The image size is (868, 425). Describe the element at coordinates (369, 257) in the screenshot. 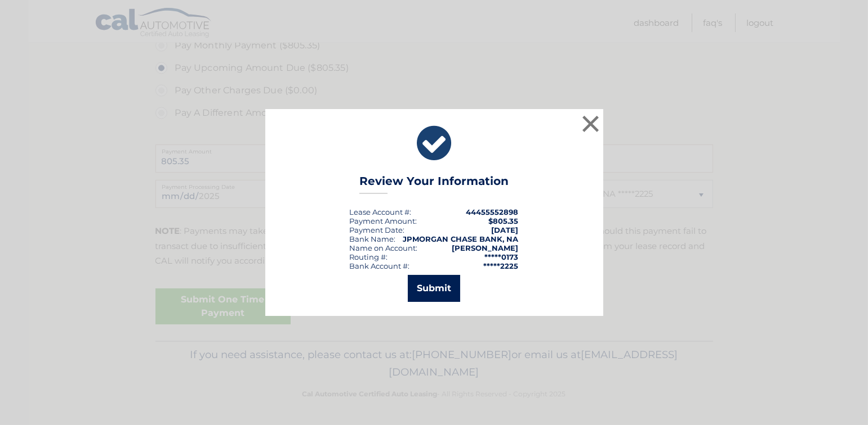

I see `div: Routing #:` at that location.